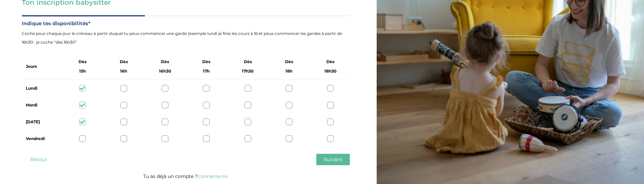 Image resolution: width=644 pixels, height=184 pixels. Describe the element at coordinates (41, 105) in the screenshot. I see `label: Mardi` at that location.